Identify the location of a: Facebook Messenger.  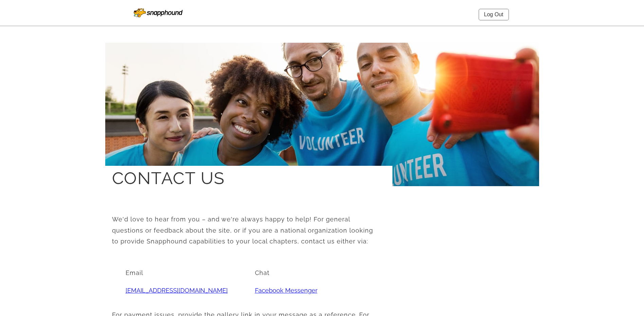
(286, 290).